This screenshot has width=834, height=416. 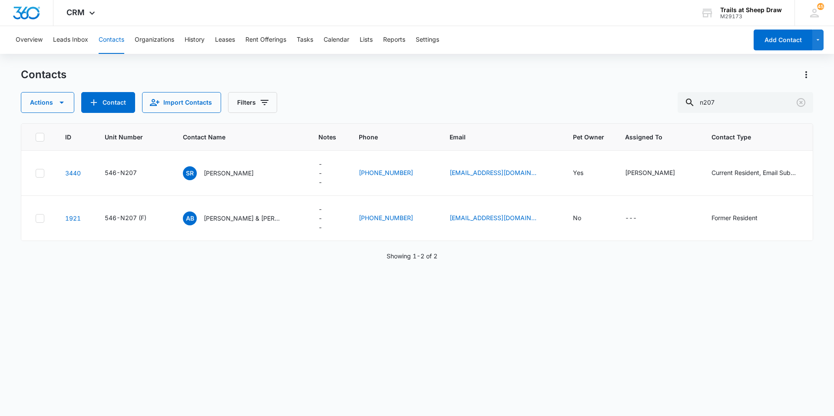 What do you see at coordinates (578, 172) in the screenshot?
I see `div: Yes` at bounding box center [578, 172].